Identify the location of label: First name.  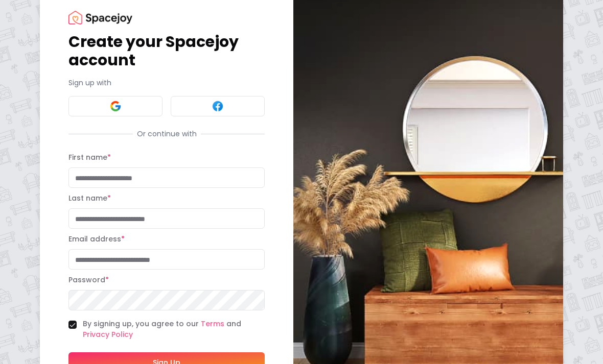
(89, 158).